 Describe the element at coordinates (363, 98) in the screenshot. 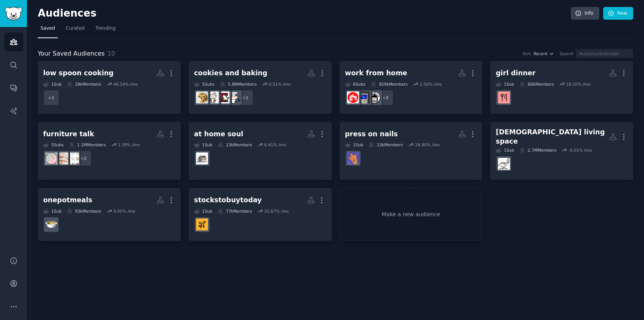

I see `img: Workspaces` at that location.